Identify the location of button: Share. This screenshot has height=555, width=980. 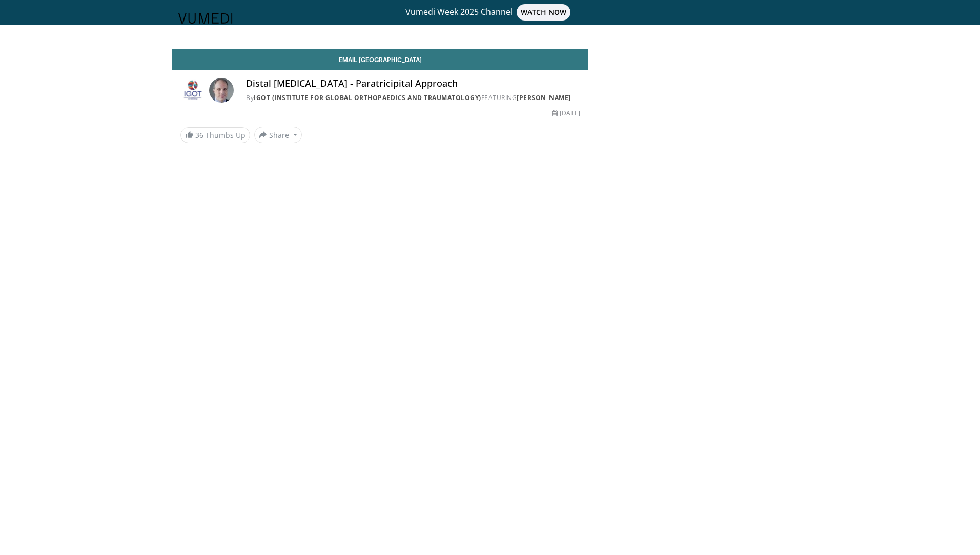
(278, 135).